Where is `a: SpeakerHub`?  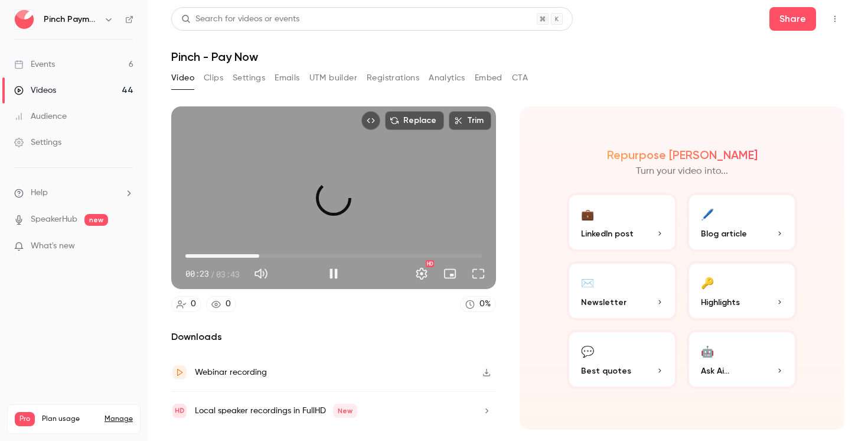
a: SpeakerHub is located at coordinates (53, 219).